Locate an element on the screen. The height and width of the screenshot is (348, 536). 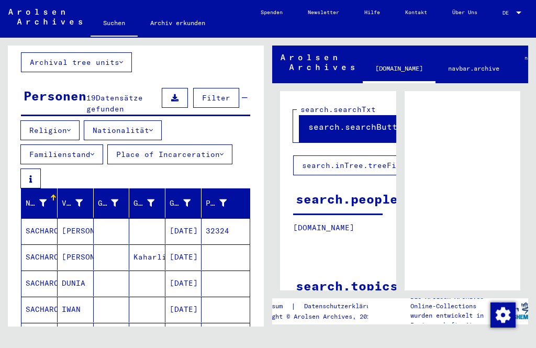
mat-cell: DUNIA is located at coordinates (75, 283).